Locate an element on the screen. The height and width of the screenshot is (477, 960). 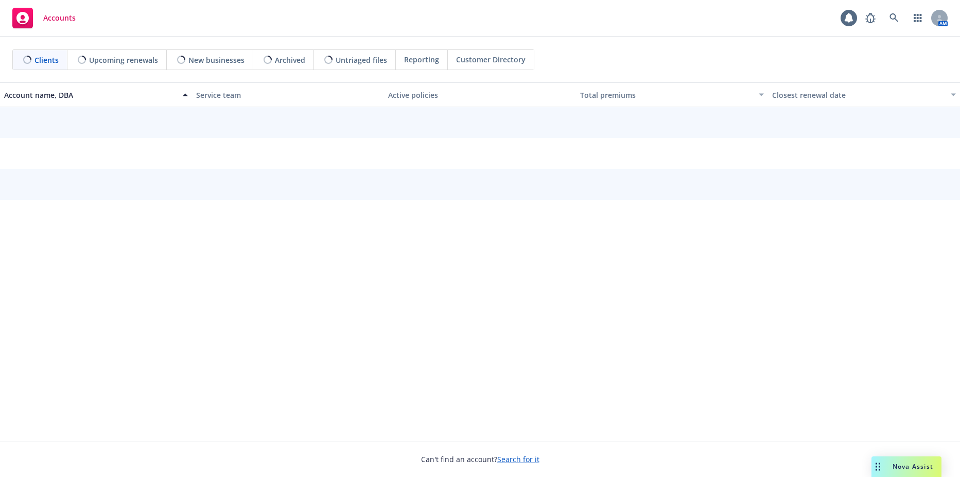
button: Nova Assist is located at coordinates (907, 467).